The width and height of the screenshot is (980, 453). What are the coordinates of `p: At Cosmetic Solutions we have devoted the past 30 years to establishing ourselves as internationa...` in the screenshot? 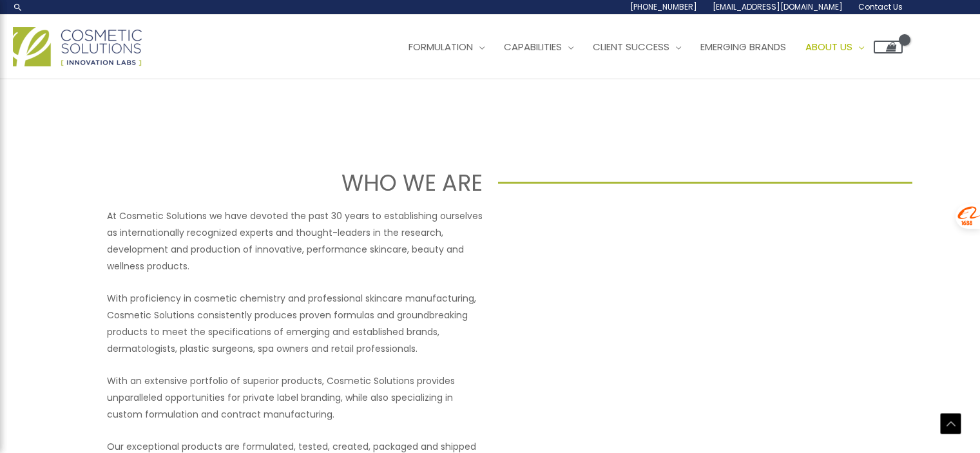 It's located at (294, 241).